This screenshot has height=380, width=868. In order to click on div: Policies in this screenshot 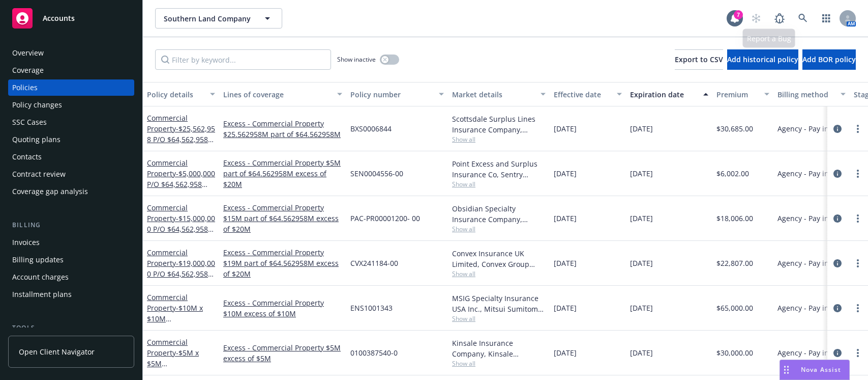, I will do `click(25, 88)`.